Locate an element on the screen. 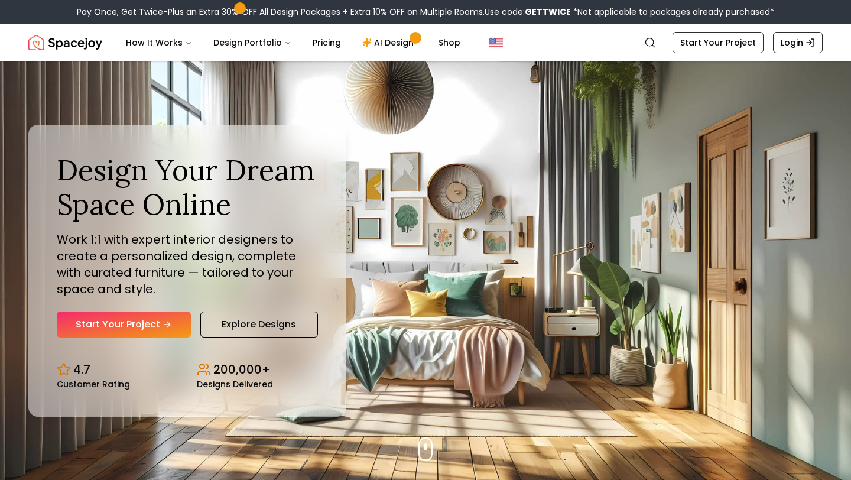  div: Design stats is located at coordinates (187, 370).